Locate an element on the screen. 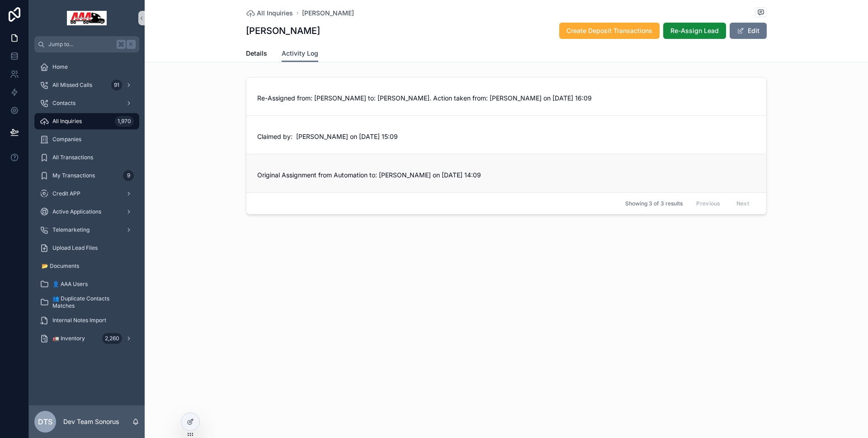 The width and height of the screenshot is (868, 438). a: 📂 Documents is located at coordinates (87, 266).